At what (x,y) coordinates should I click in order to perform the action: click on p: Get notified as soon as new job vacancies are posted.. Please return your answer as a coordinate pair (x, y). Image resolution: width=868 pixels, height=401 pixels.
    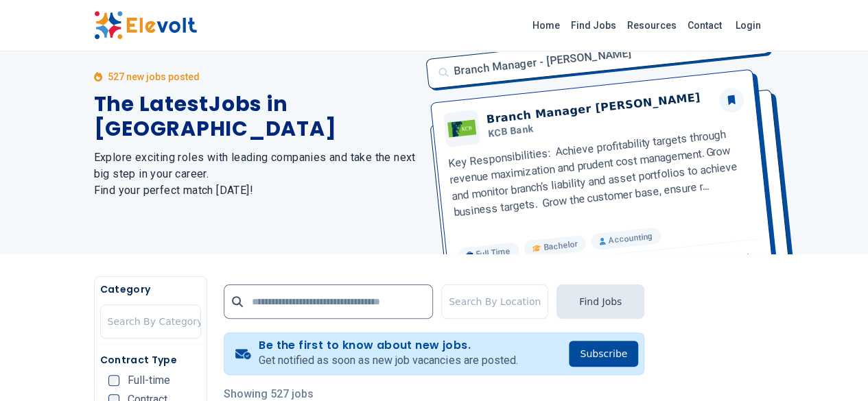
    Looking at the image, I should click on (388, 361).